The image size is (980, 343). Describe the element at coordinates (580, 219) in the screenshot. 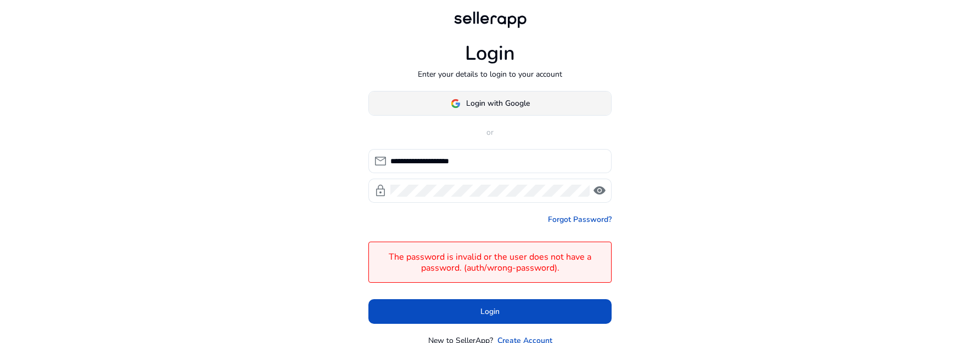

I see `a: Forgot Password?` at that location.